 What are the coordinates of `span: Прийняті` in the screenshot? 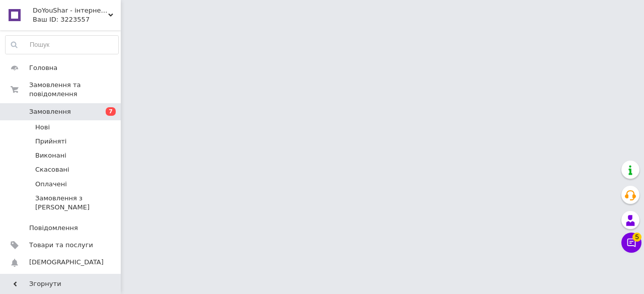 It's located at (51, 141).